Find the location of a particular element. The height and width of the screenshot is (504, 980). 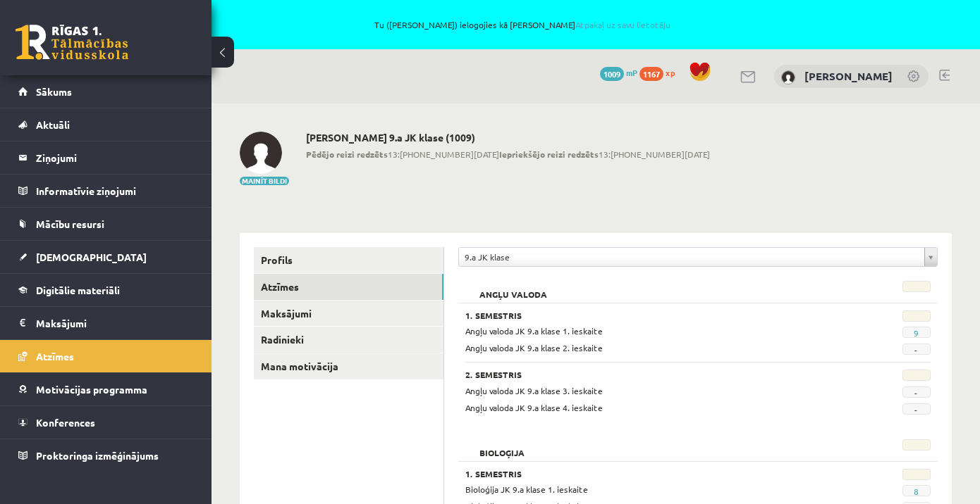

a: Konferences is located at coordinates (105, 422).